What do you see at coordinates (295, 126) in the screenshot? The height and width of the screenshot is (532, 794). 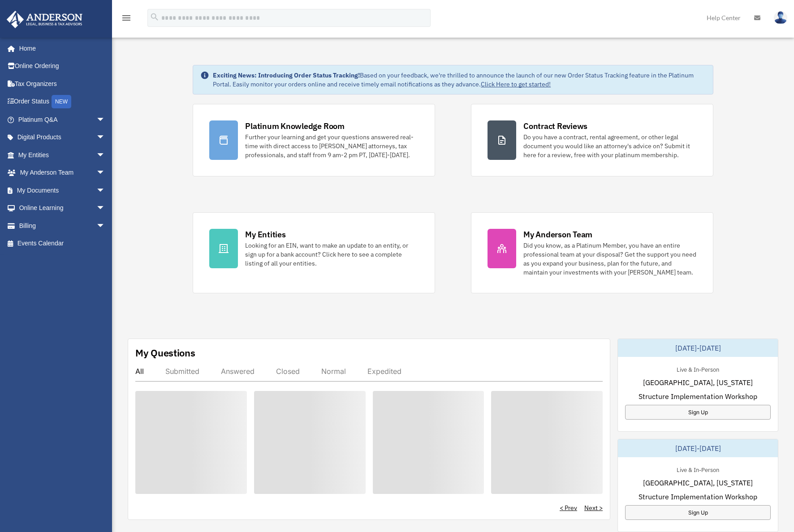 I see `div: Platinum Knowledge Room` at bounding box center [295, 126].